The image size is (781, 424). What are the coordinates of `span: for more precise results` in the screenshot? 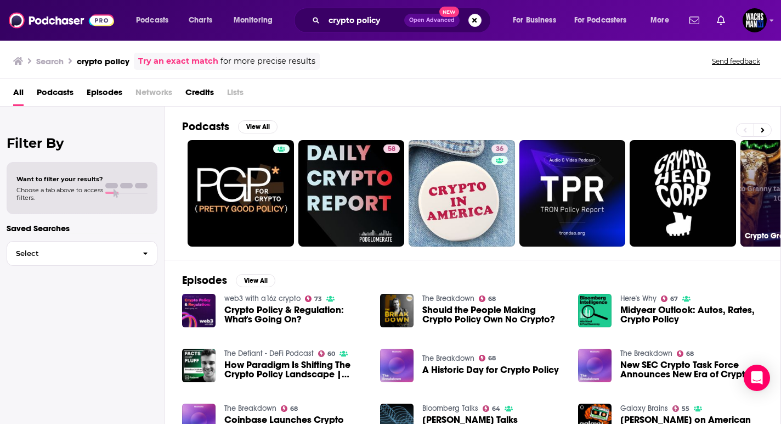 It's located at (268, 61).